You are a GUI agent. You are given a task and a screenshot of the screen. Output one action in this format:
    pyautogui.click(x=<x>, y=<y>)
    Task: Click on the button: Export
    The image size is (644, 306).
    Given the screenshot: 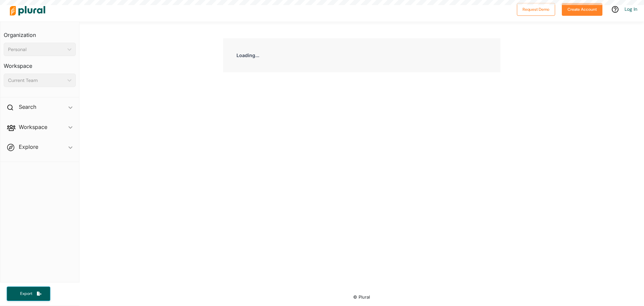 What is the action you would take?
    pyautogui.click(x=28, y=293)
    